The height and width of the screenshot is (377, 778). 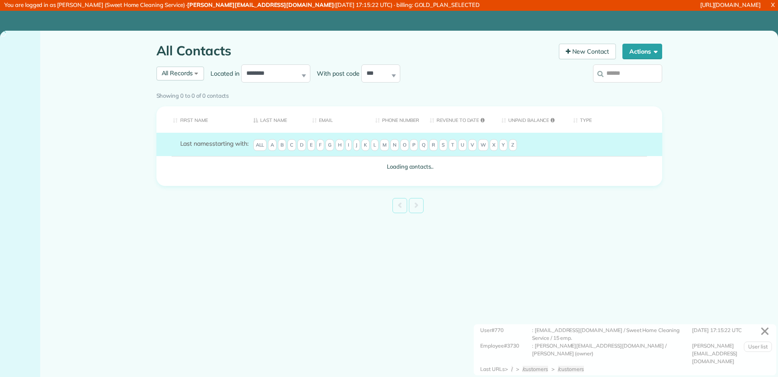 I want to click on span: D, so click(x=302, y=145).